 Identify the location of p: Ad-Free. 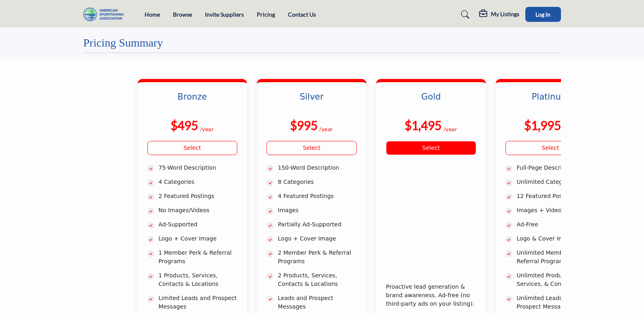
(556, 224).